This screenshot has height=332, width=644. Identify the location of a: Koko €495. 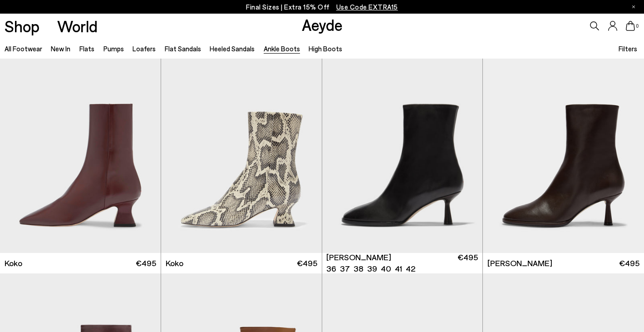
(241, 263).